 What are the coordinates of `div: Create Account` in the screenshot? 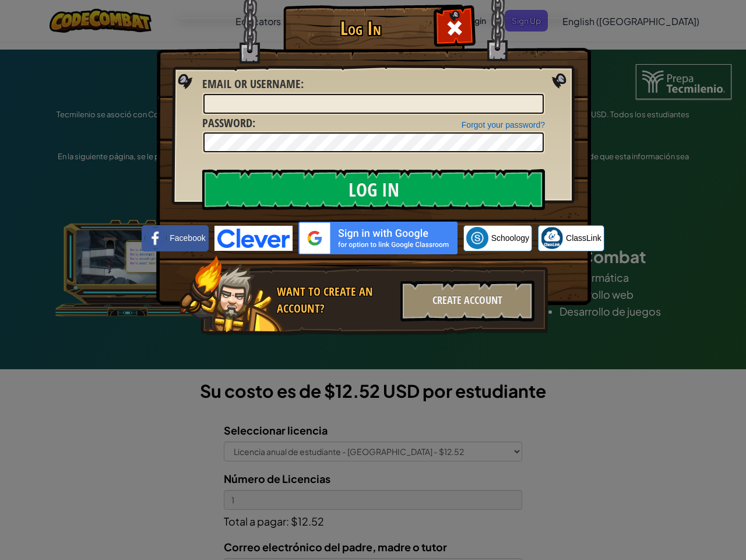 It's located at (468, 301).